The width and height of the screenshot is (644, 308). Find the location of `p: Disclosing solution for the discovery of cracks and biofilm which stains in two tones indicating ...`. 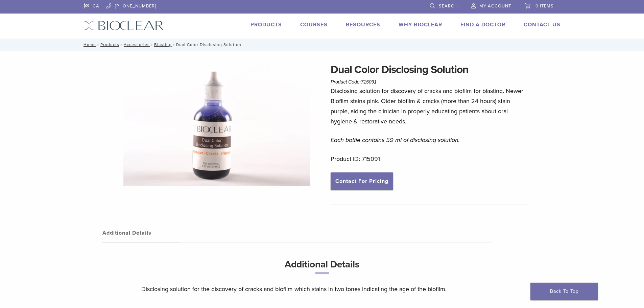

p: Disclosing solution for the discovery of cracks and biofilm which stains in two tones indicating ... is located at coordinates (322, 289).